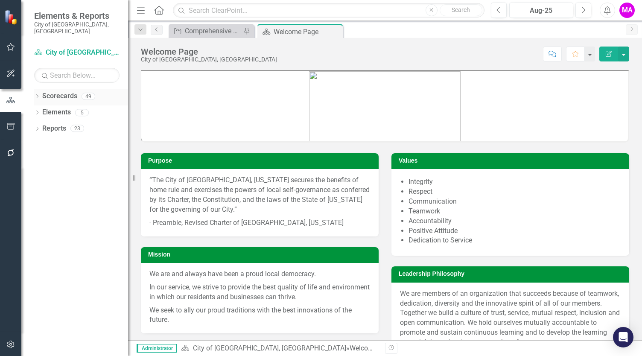  Describe the element at coordinates (514, 231) in the screenshot. I see `li: Positive Attitude` at that location.